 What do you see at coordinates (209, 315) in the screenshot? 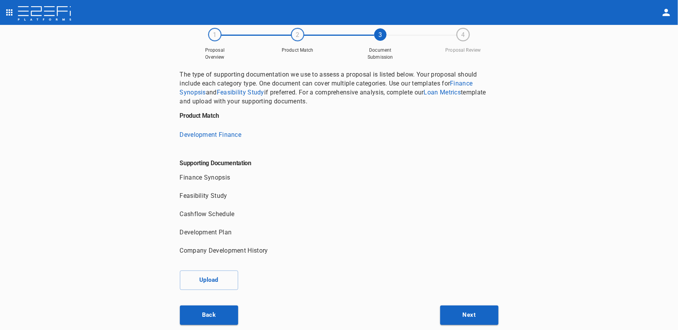
I see `button: Back` at bounding box center [209, 315].